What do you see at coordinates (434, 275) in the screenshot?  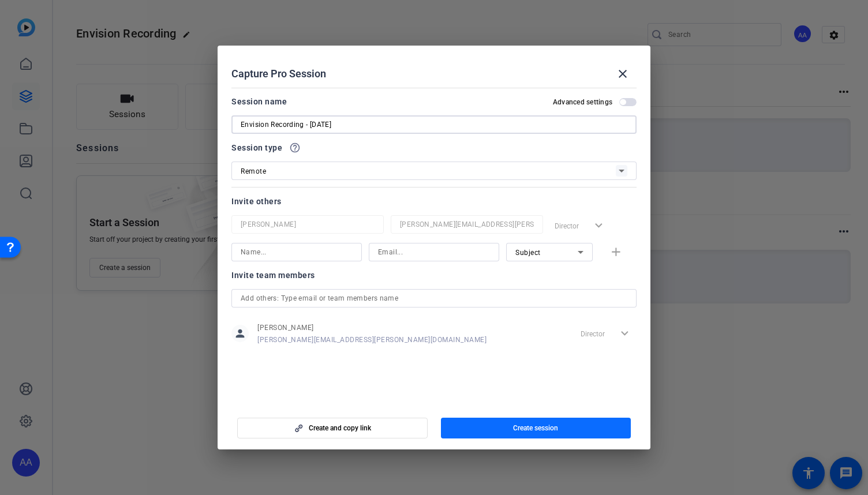 I see `div: Invite team members` at bounding box center [434, 275].